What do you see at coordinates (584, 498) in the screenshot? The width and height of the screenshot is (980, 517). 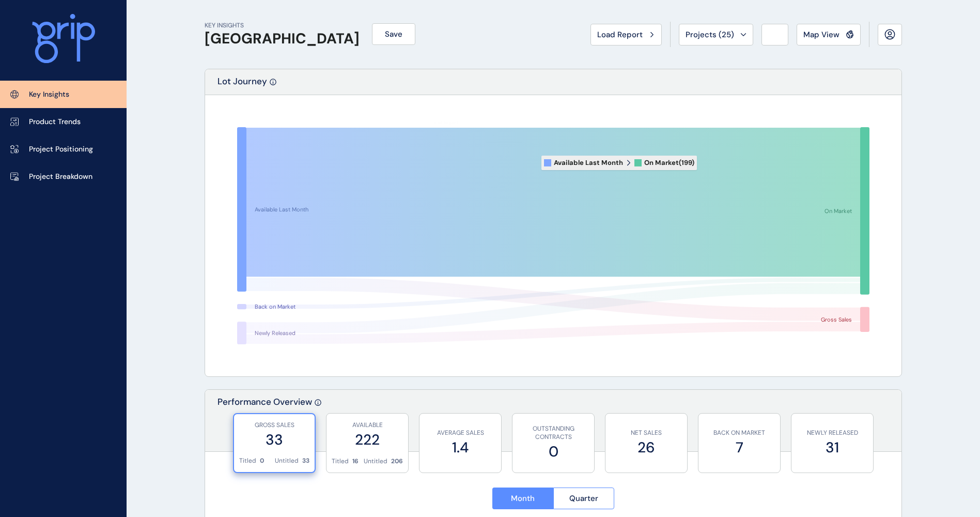 I see `button: Quarter` at bounding box center [584, 498].